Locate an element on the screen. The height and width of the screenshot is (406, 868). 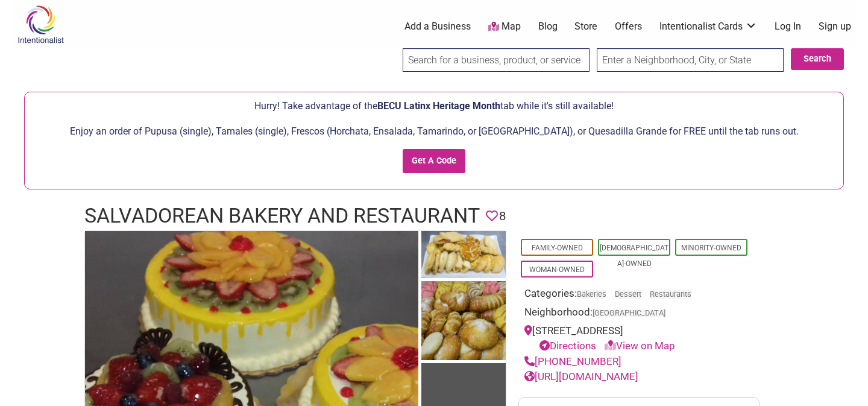
a: Restaurants is located at coordinates (671, 294).